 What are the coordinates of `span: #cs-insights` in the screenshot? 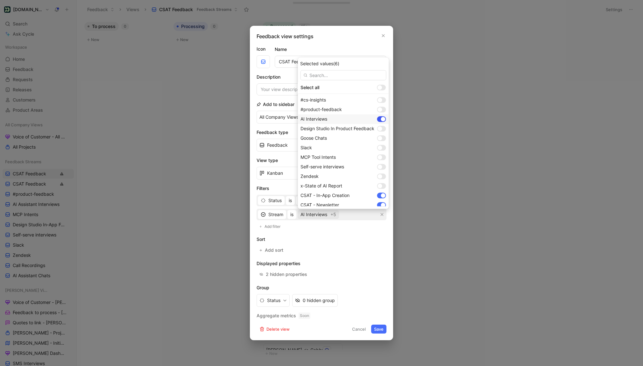 It's located at (313, 100).